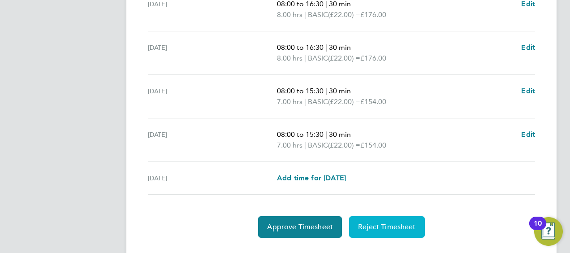 The image size is (570, 253). What do you see at coordinates (538, 229) in the screenshot?
I see `div: 10` at bounding box center [538, 229].